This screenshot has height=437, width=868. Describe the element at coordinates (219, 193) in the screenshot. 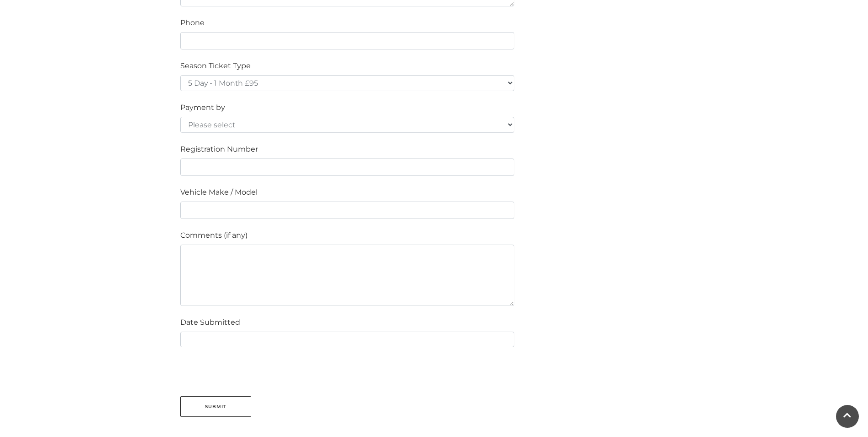

I see `label: Vehicle Make / Model` at that location.